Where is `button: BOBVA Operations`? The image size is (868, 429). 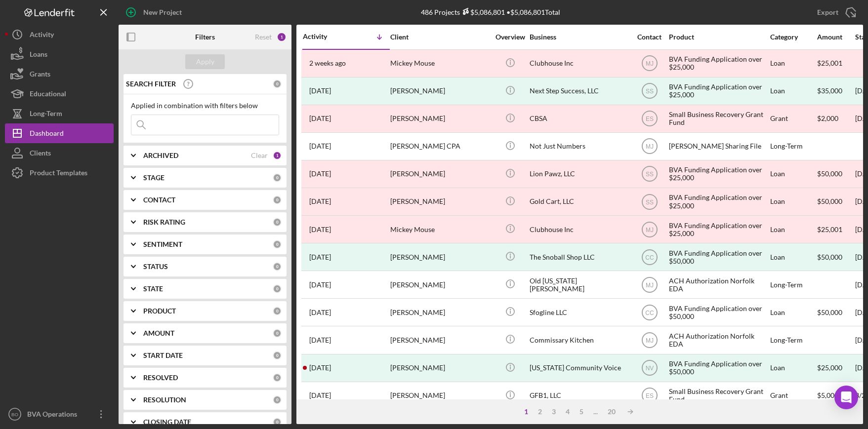
button: BOBVA Operations is located at coordinates (59, 414).